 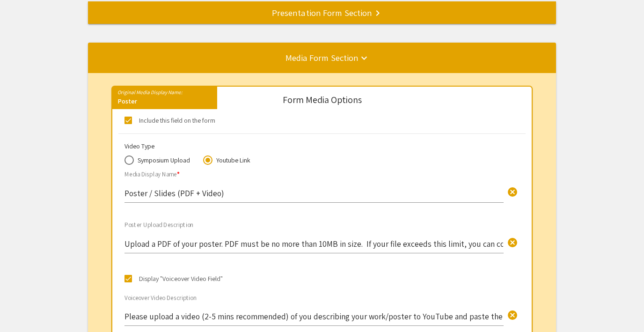 What do you see at coordinates (148, 91) in the screenshot?
I see `mat-label: Original Media Display Name:` at bounding box center [148, 91].